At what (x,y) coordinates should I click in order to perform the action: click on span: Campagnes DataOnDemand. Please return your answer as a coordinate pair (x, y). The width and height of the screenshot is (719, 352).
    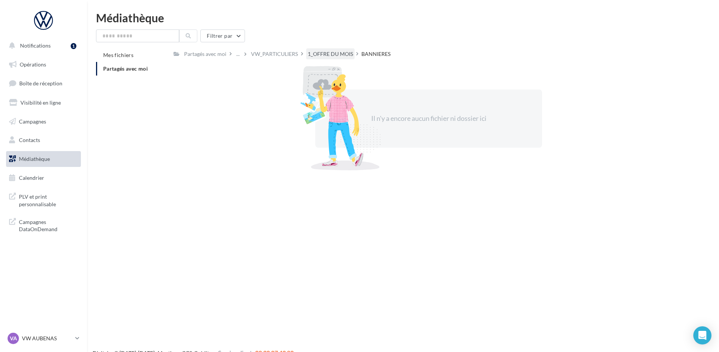
    Looking at the image, I should click on (48, 225).